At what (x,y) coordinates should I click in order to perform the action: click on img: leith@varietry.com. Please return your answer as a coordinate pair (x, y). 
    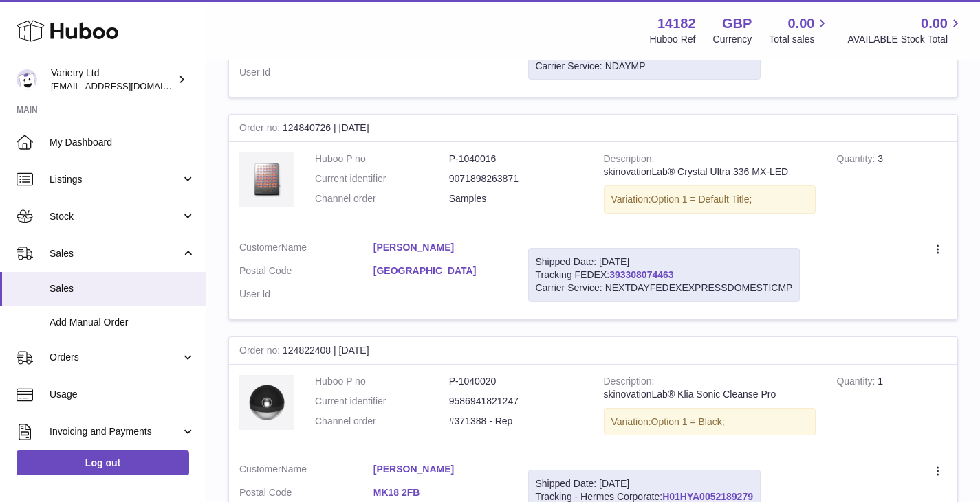
    Looking at the image, I should click on (27, 80).